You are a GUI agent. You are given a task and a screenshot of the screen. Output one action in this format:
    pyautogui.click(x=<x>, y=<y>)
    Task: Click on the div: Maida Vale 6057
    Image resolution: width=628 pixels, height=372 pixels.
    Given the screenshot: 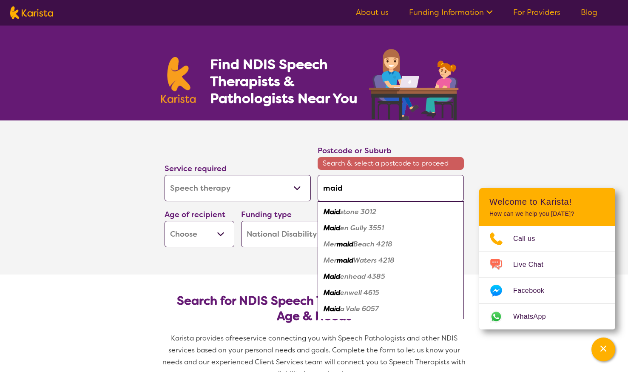 What is the action you would take?
    pyautogui.click(x=391, y=309)
    